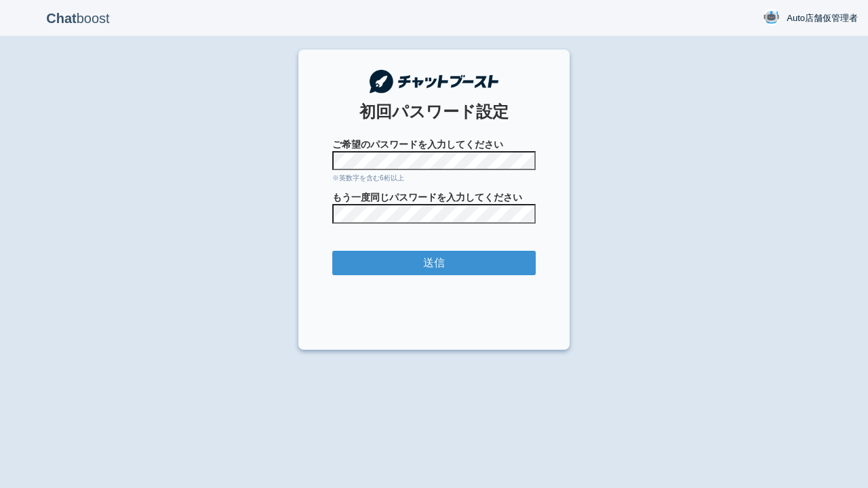 The image size is (868, 488). Describe the element at coordinates (434, 263) in the screenshot. I see `input: 送信` at that location.